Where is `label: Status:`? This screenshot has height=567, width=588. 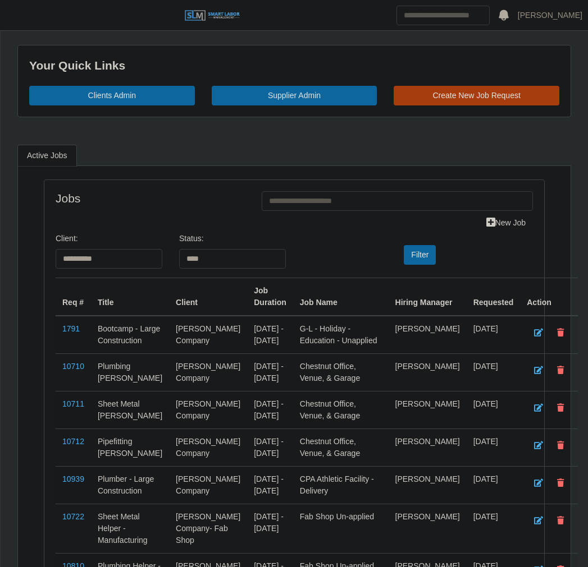 label: Status: is located at coordinates (191, 239).